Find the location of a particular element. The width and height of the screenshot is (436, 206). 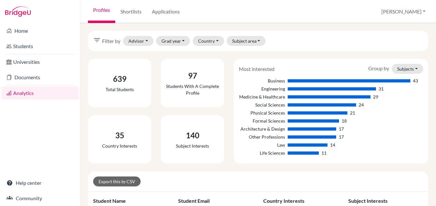

div: Most interested is located at coordinates (257, 69).